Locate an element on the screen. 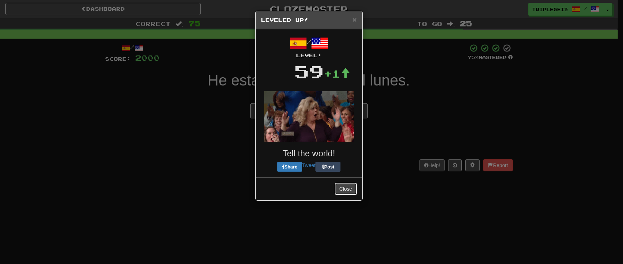  div: 59 is located at coordinates (309, 71).